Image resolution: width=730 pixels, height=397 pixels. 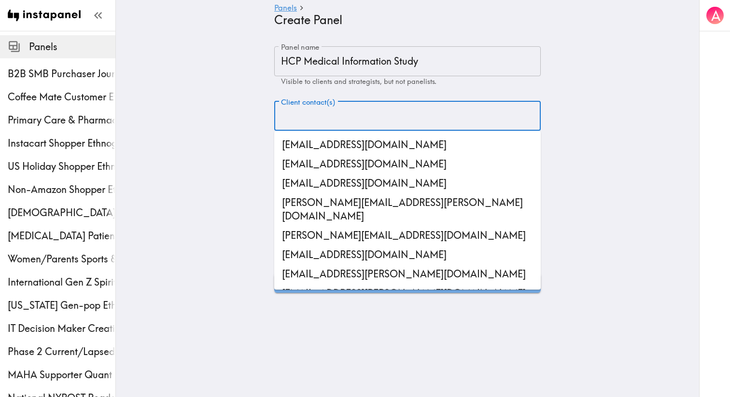 What do you see at coordinates (61, 213) in the screenshot?
I see `div: Male Prostate Cancer Screening Ethnography` at bounding box center [61, 213].